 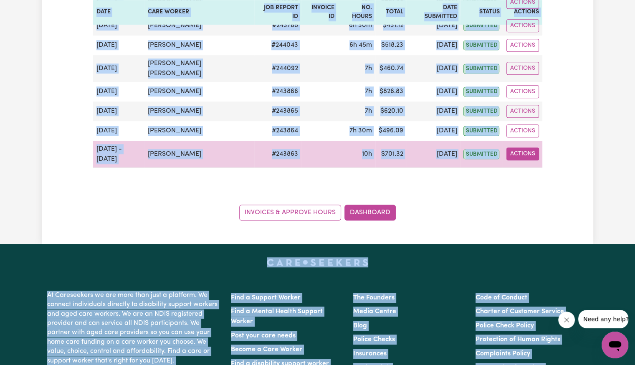 What do you see at coordinates (367, 154) in the screenshot?
I see `span: 10 hours` at bounding box center [367, 154].